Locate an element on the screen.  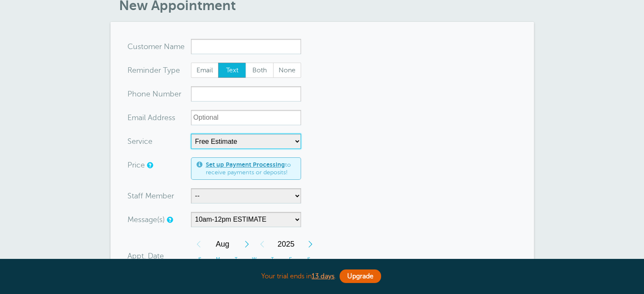
span: il Add is located at coordinates (152, 118).